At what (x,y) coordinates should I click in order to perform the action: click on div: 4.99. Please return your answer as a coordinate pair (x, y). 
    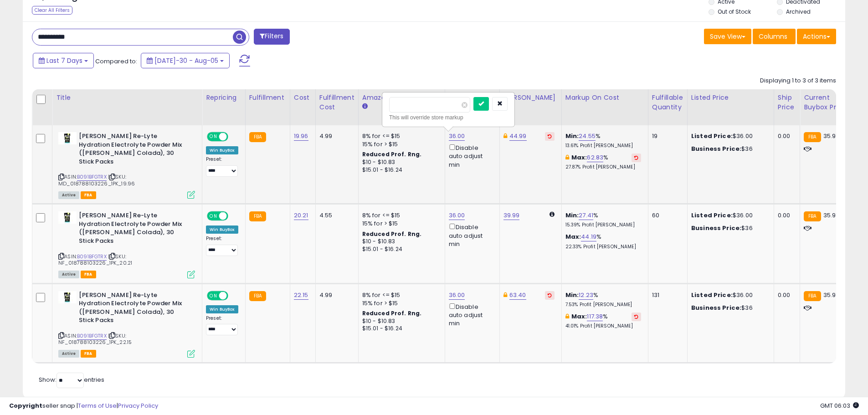
    Looking at the image, I should click on (335, 296).